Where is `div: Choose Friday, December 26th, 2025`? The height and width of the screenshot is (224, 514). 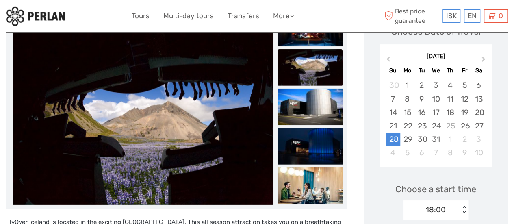 div: Choose Friday, December 26th, 2025 is located at coordinates (464, 126).